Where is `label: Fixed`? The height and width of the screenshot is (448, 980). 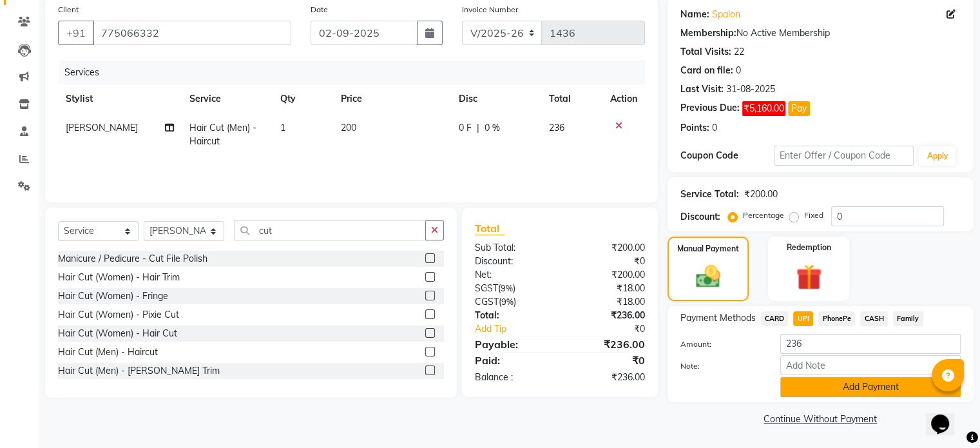 label: Fixed is located at coordinates (814, 215).